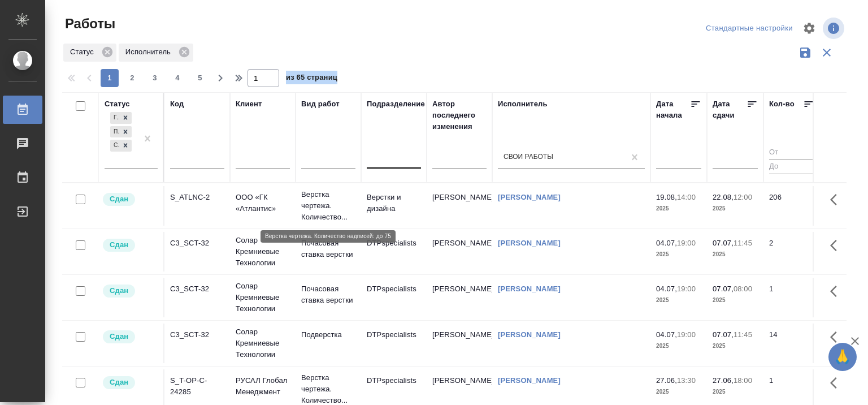 This screenshot has width=868, height=405. What do you see at coordinates (835, 28) in the screenshot?
I see `span: Посмотреть информацию` at bounding box center [835, 28].